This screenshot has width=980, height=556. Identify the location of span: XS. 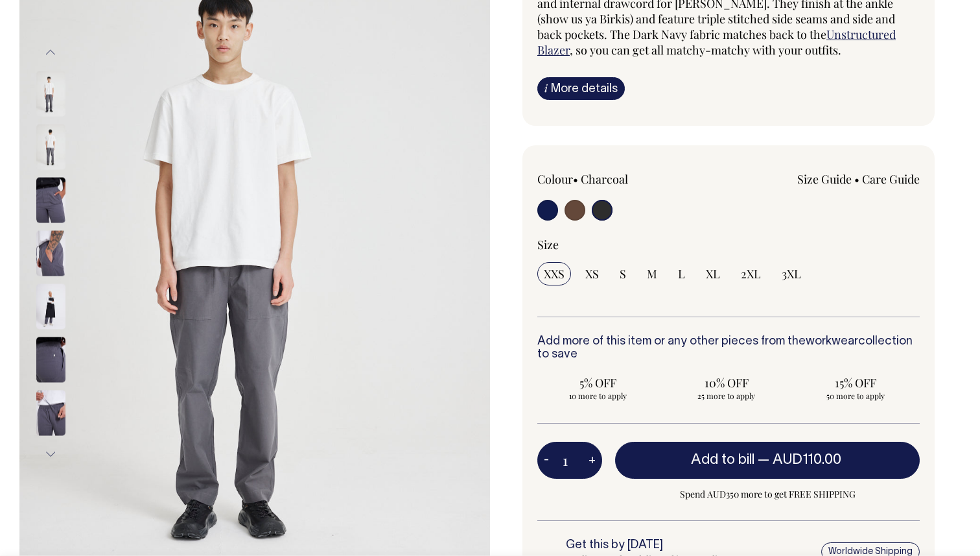
(592, 274).